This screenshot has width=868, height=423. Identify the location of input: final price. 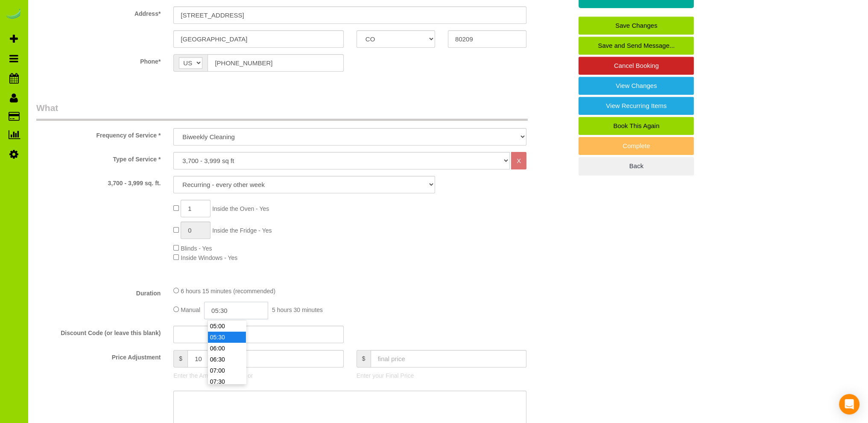
(448, 358).